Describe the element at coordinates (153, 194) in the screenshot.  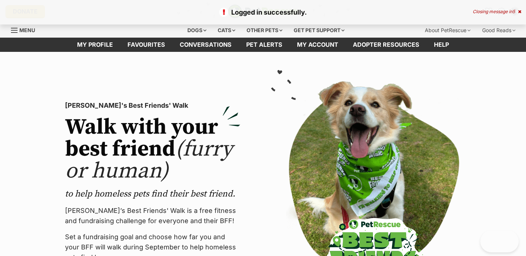
I see `p: to help homeless pets find their best friend.` at that location.